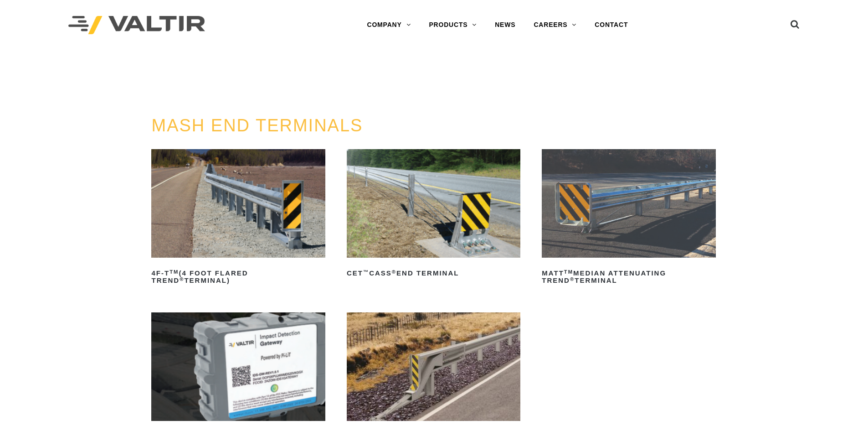 Image resolution: width=868 pixels, height=431 pixels. I want to click on a: CAREERS, so click(555, 25).